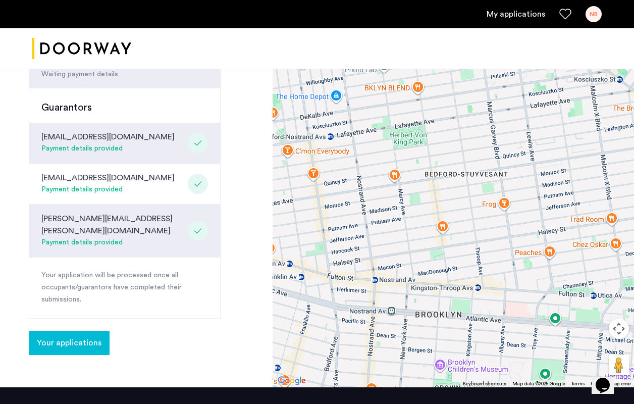 The image size is (634, 404). Describe the element at coordinates (82, 48) in the screenshot. I see `a: Cazamio logo` at that location.